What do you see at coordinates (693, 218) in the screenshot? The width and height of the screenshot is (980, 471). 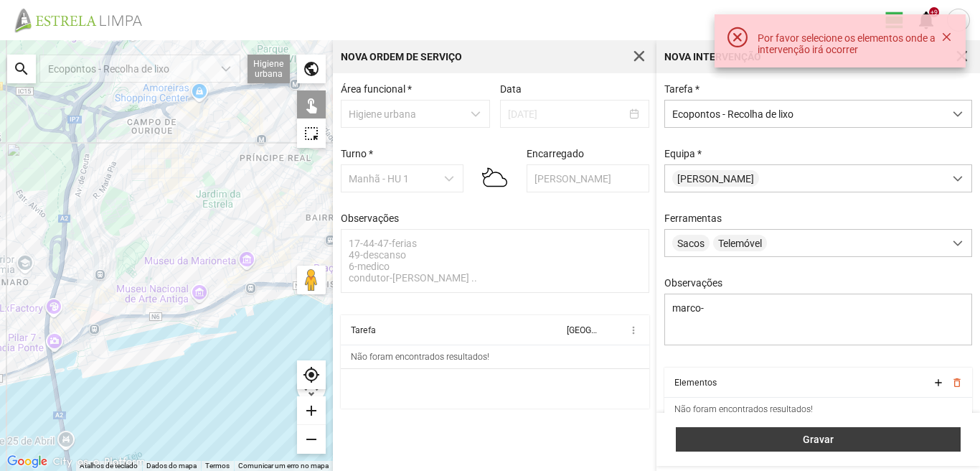 I see `label: Ferramentas` at bounding box center [693, 218].